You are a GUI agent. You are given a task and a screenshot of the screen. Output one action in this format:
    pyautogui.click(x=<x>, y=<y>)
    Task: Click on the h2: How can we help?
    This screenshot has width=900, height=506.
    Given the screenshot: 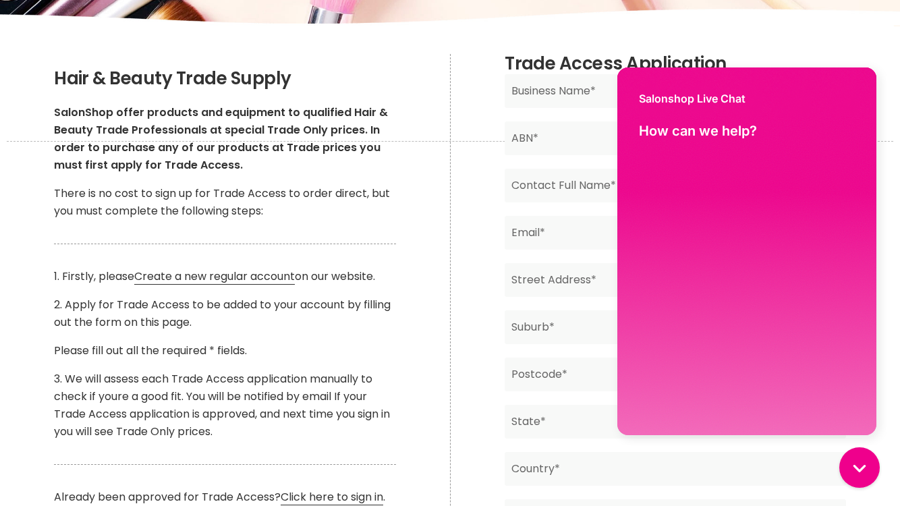 What is the action you would take?
    pyautogui.click(x=140, y=74)
    